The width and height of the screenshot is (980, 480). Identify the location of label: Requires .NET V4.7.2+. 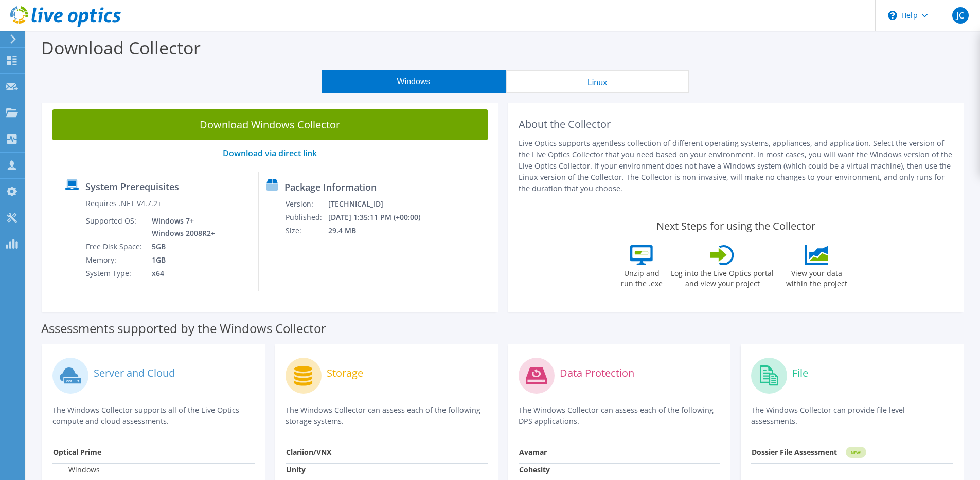
(123, 203).